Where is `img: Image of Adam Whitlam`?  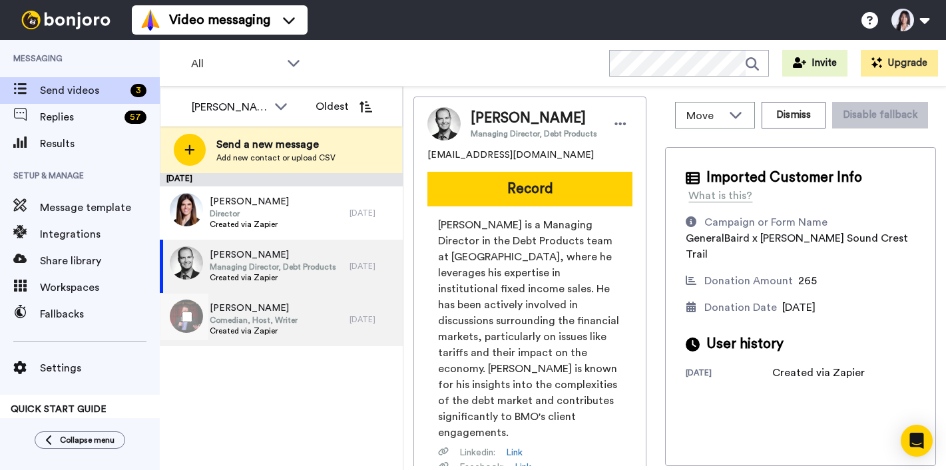 img: Image of Adam Whitlam is located at coordinates (444, 124).